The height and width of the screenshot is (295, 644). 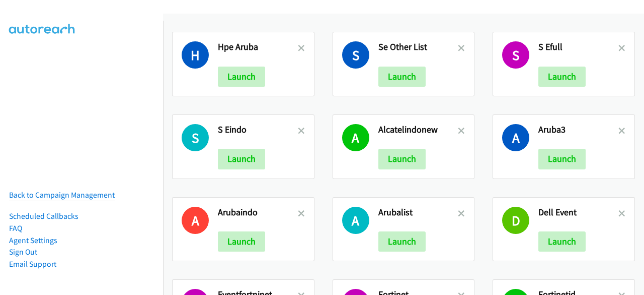 I want to click on a: FAQ, so click(x=16, y=228).